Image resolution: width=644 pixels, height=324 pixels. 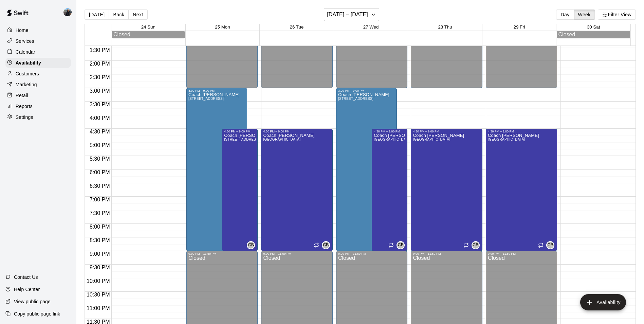 What do you see at coordinates (28, 63) in the screenshot?
I see `p: Availability` at bounding box center [28, 63].